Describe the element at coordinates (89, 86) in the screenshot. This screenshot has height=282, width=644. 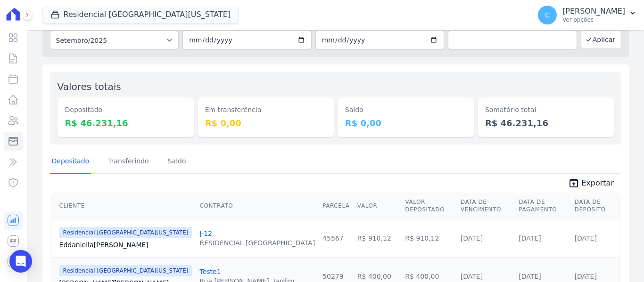
I see `label: Valores totais` at that location.